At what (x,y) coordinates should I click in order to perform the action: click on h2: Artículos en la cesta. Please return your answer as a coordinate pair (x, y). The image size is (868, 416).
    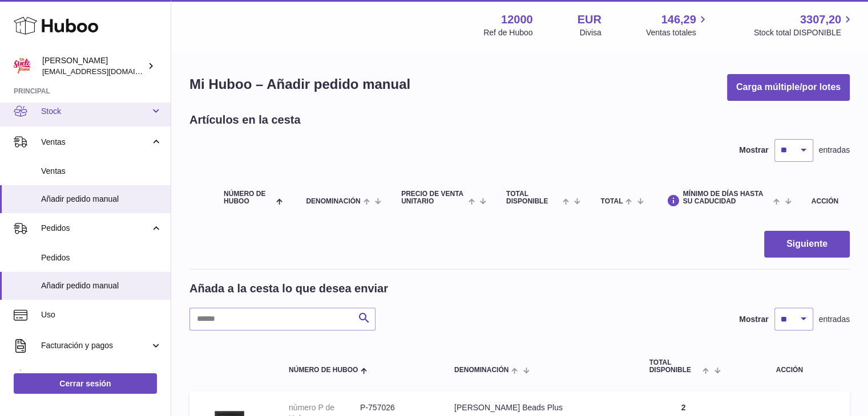
    Looking at the image, I should click on (245, 120).